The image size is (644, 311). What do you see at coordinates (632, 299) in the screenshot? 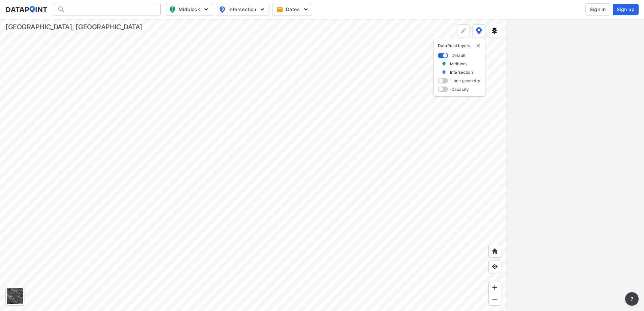
I see `button: more` at bounding box center [632, 299].